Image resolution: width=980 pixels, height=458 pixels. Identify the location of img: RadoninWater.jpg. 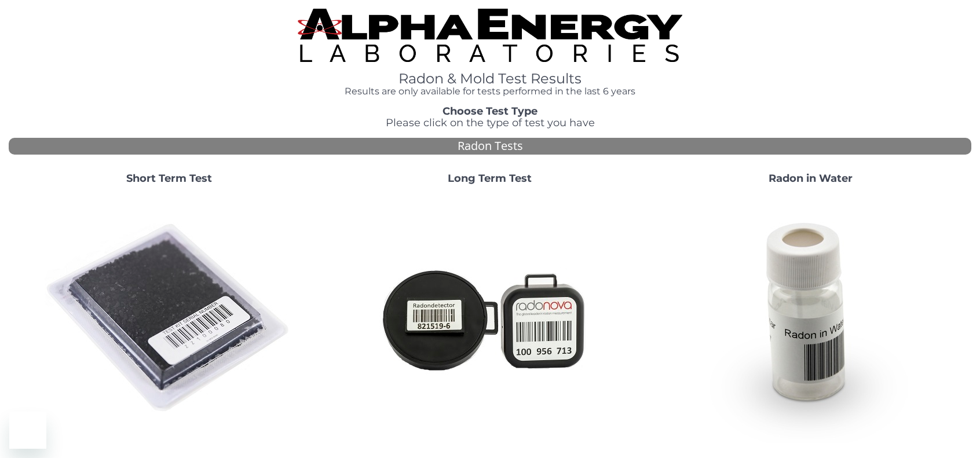
(811, 319).